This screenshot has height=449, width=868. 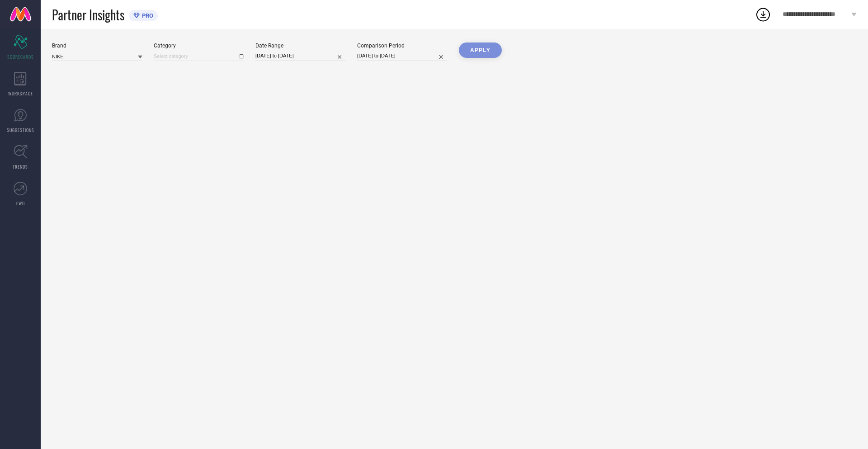 I want to click on input: Select comparison period, so click(x=402, y=56).